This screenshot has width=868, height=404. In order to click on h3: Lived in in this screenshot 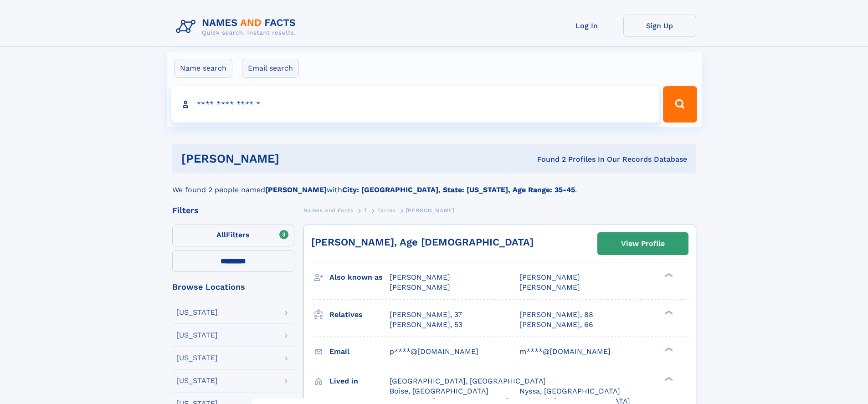, I will do `click(360, 381)`.